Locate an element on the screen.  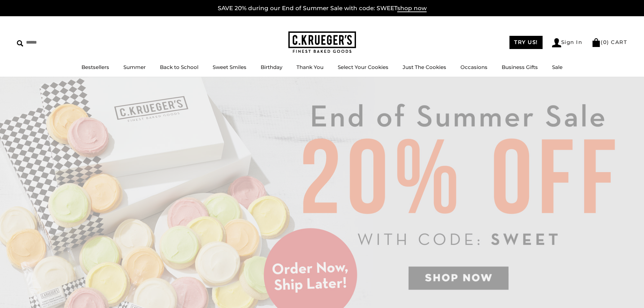
a: Sweet Smiles is located at coordinates (230, 67).